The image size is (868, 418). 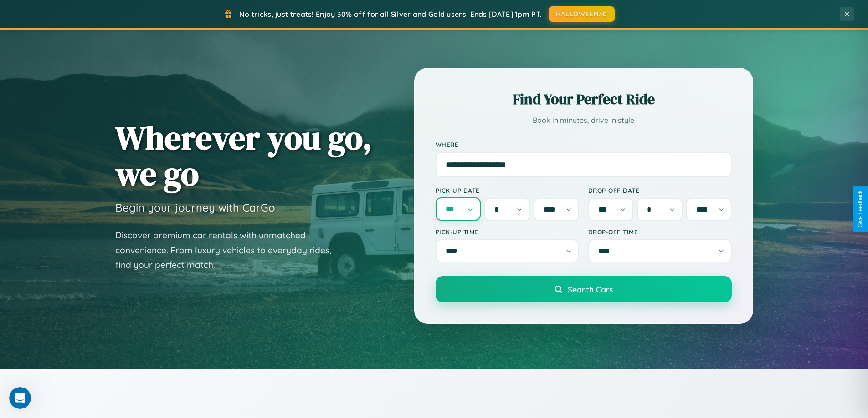 What do you see at coordinates (583, 289) in the screenshot?
I see `button: Search Cars` at bounding box center [583, 289].